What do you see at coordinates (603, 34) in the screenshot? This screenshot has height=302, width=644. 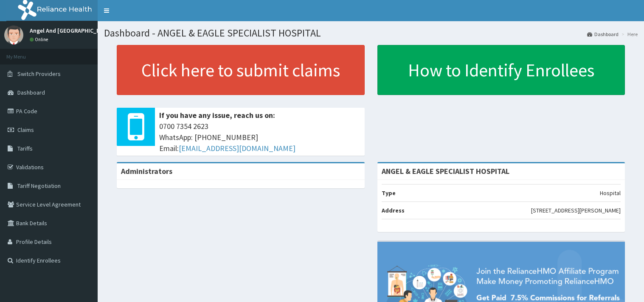 I see `a: Dashboard` at bounding box center [603, 34].